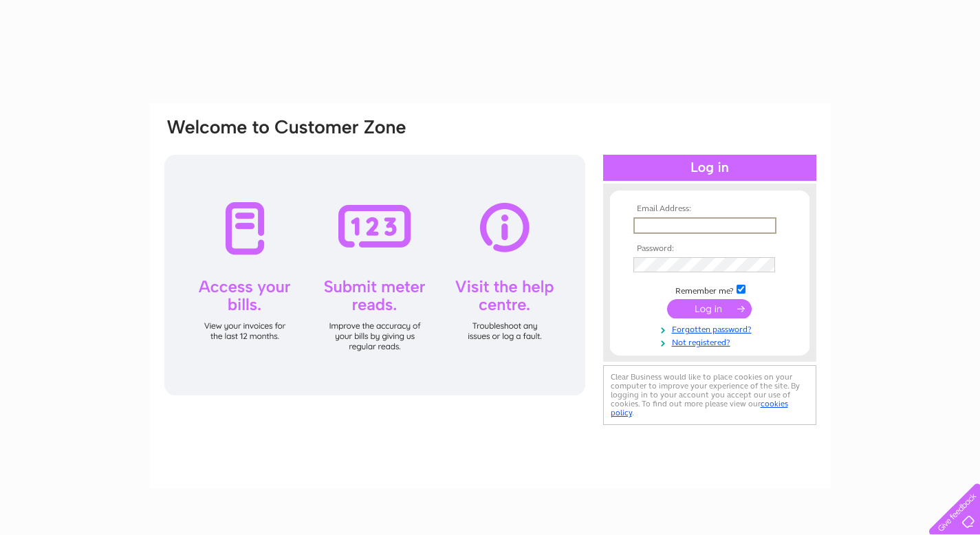  Describe the element at coordinates (712, 328) in the screenshot. I see `a: Forgotten password?` at that location.